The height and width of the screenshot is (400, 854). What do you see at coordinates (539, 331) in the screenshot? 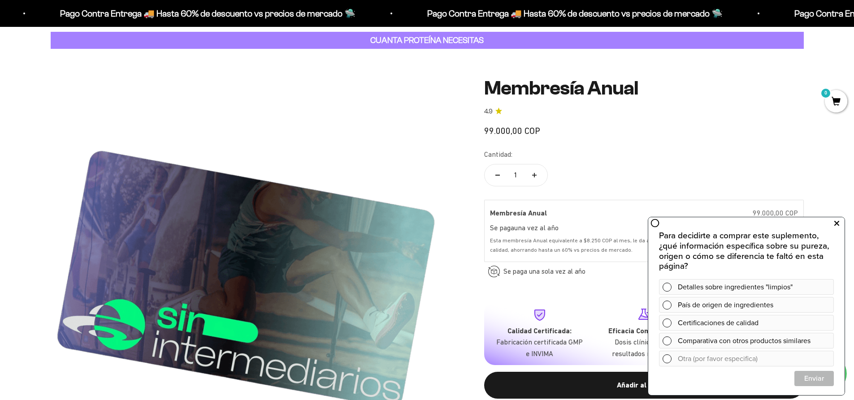
I see `strong: Calidad Certificada:` at bounding box center [539, 331].